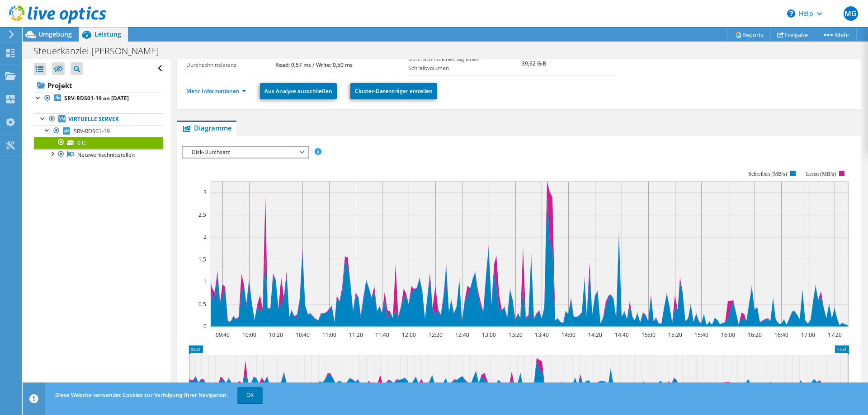 The image size is (868, 415). I want to click on text: 14:40, so click(622, 335).